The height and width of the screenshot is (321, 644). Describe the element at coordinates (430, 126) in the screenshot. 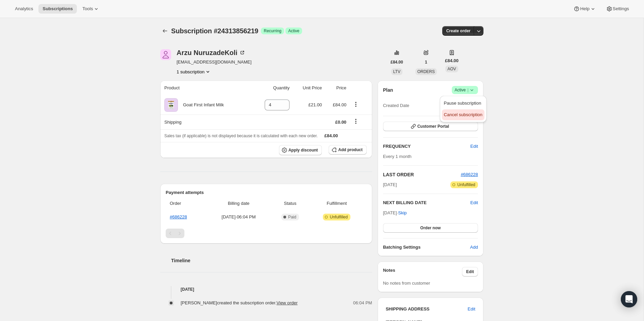

I see `button: Customer Portal` at that location.